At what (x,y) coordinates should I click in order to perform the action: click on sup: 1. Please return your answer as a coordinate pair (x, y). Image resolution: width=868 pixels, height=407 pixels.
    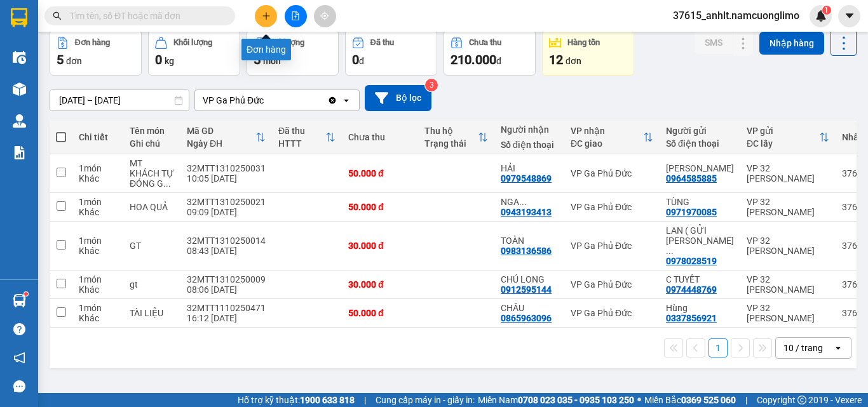
    Looking at the image, I should click on (26, 295).